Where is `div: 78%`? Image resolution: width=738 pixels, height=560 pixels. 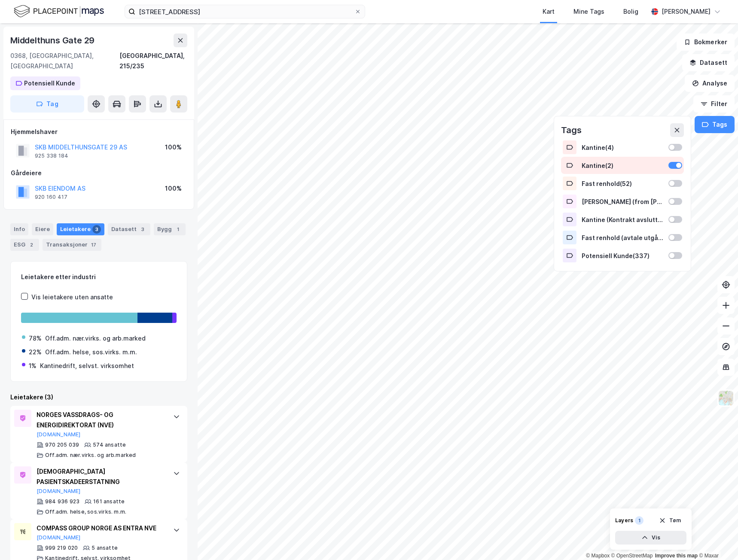
div: 78% is located at coordinates (35, 338).